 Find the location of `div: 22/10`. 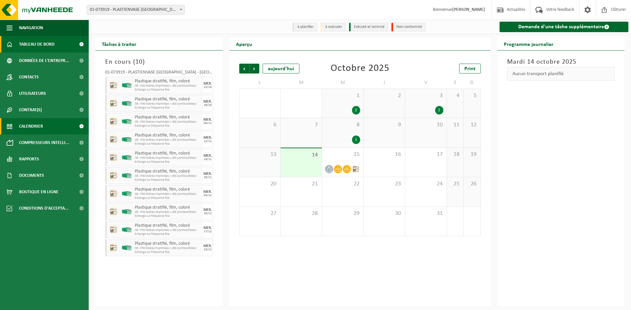

div: 22/10 is located at coordinates (208, 87).